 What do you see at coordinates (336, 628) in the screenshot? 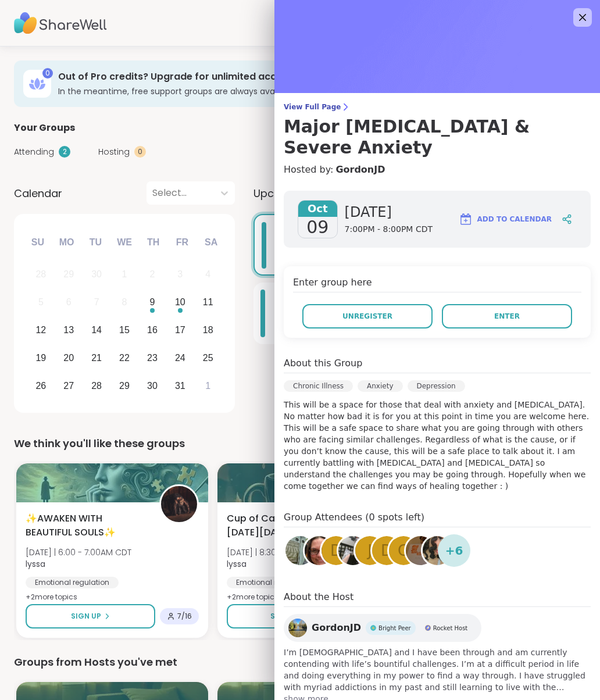
I see `span: GordonJD` at bounding box center [336, 628].